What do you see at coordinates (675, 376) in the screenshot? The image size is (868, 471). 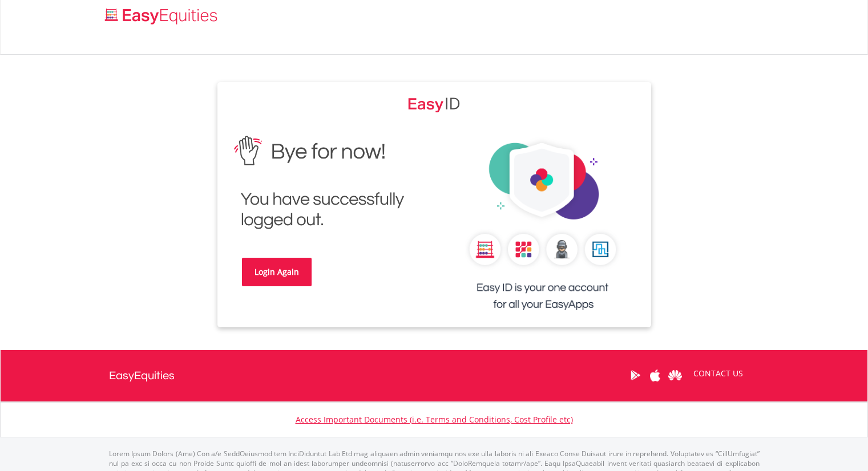 I see `a: Huawei` at bounding box center [675, 376].